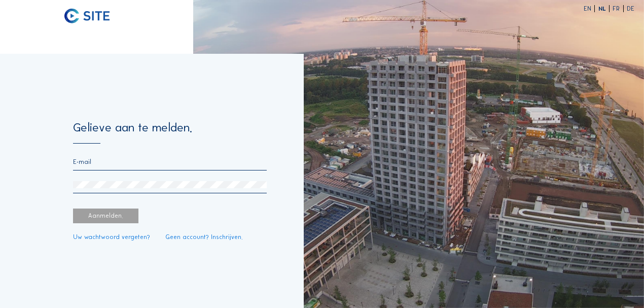 This screenshot has height=308, width=644. What do you see at coordinates (170, 133) in the screenshot?
I see `div: Gelieve aan te melden.` at bounding box center [170, 133].